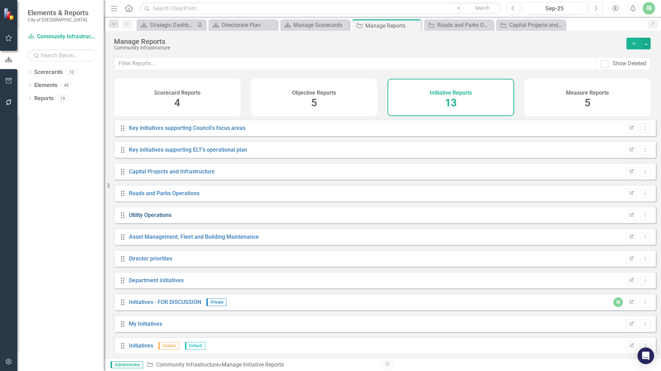 The image size is (661, 371). Describe the element at coordinates (315, 25) in the screenshot. I see `a: Manage Scorecards` at that location.